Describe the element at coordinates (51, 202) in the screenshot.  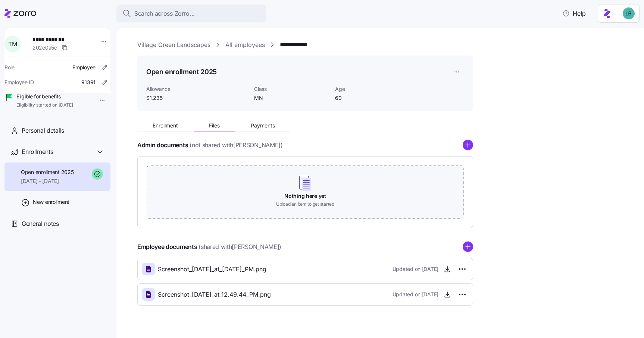
I see `span: New enrollment` at that location.